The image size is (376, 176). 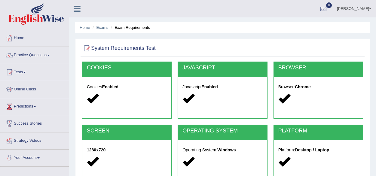 I want to click on a: Exams, so click(x=102, y=27).